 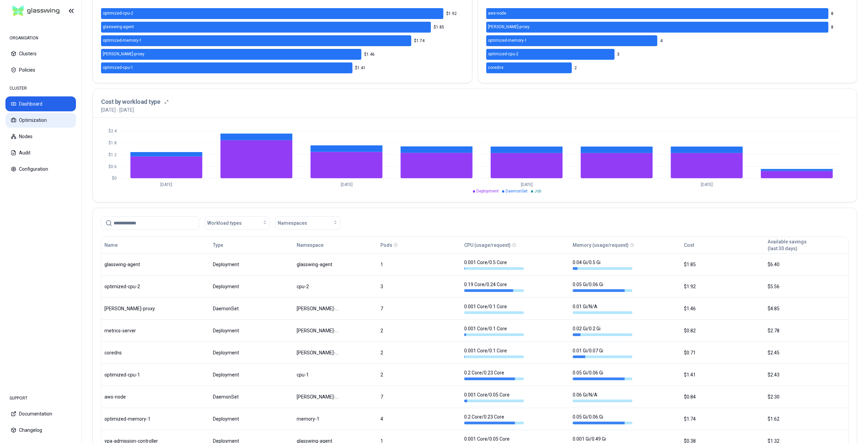 I want to click on button: Documentation, so click(x=41, y=414).